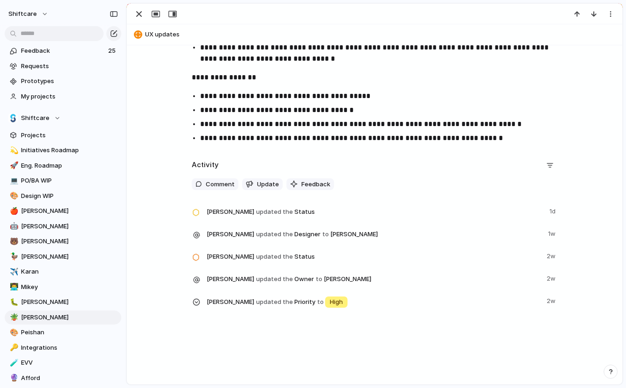  I want to click on span: Shiftcare, so click(35, 118).